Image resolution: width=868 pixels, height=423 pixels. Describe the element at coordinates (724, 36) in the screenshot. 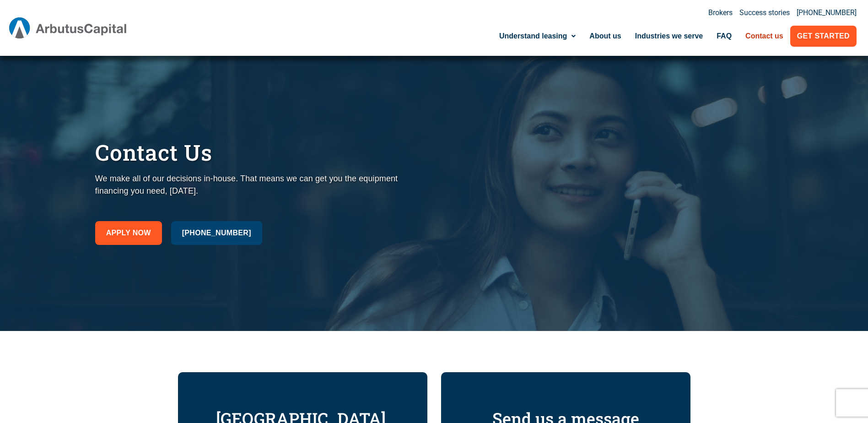

I see `a: FAQ` at that location.